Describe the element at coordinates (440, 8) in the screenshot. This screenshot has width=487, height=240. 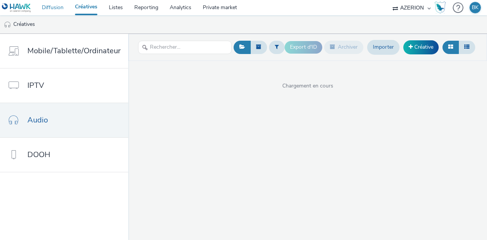
I see `img: Hawk Academy` at that location.